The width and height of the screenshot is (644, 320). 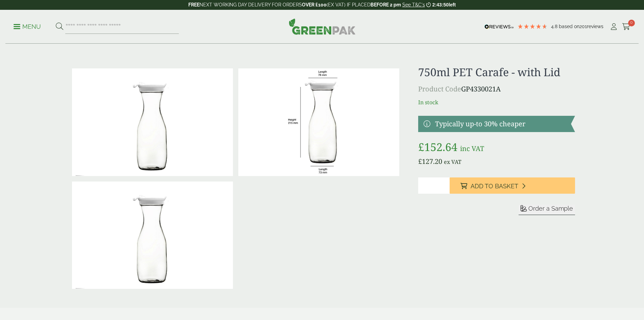 I want to click on span: Product Code, so click(x=439, y=88).